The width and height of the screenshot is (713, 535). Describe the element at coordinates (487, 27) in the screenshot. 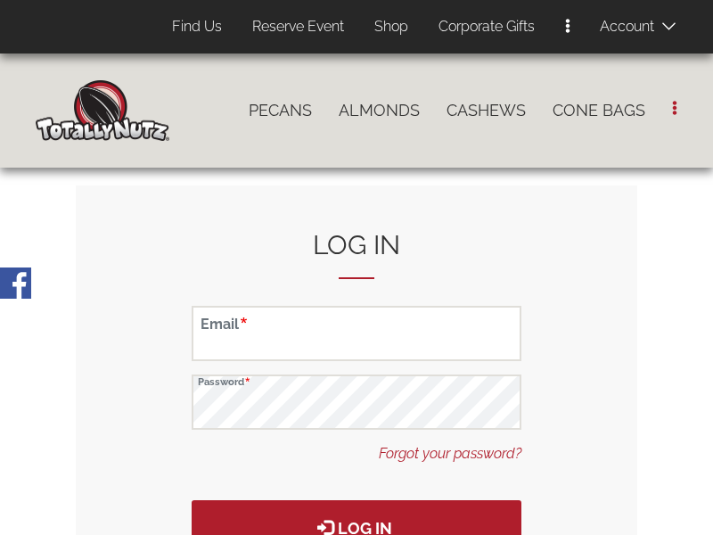

I see `a: Corporate Gifts` at that location.